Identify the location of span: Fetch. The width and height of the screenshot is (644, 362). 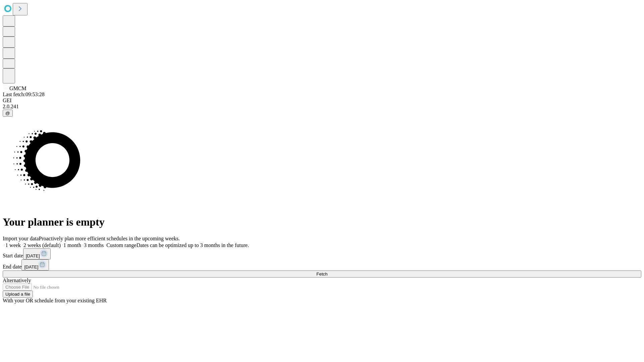
(322, 274).